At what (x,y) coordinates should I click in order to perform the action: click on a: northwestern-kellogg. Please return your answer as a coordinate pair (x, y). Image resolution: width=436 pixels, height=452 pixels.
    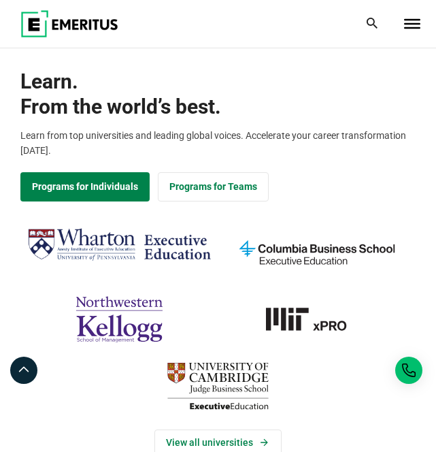
    Looking at the image, I should click on (119, 319).